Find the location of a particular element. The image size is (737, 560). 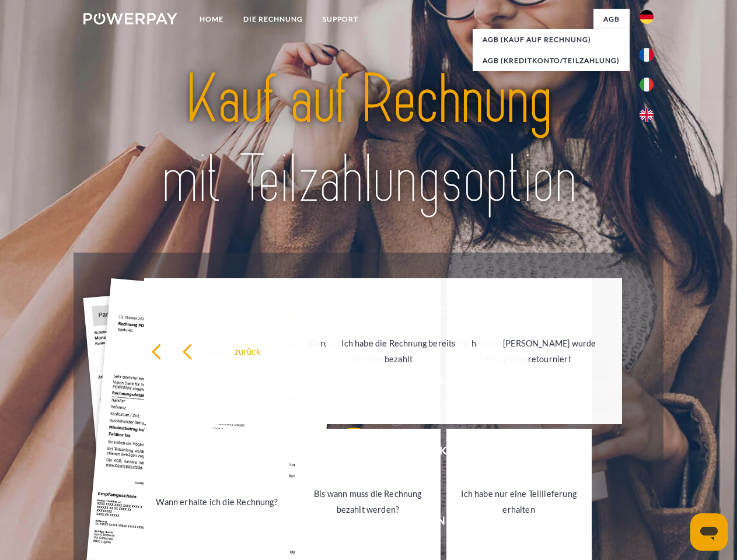

img: fr is located at coordinates (646, 54).